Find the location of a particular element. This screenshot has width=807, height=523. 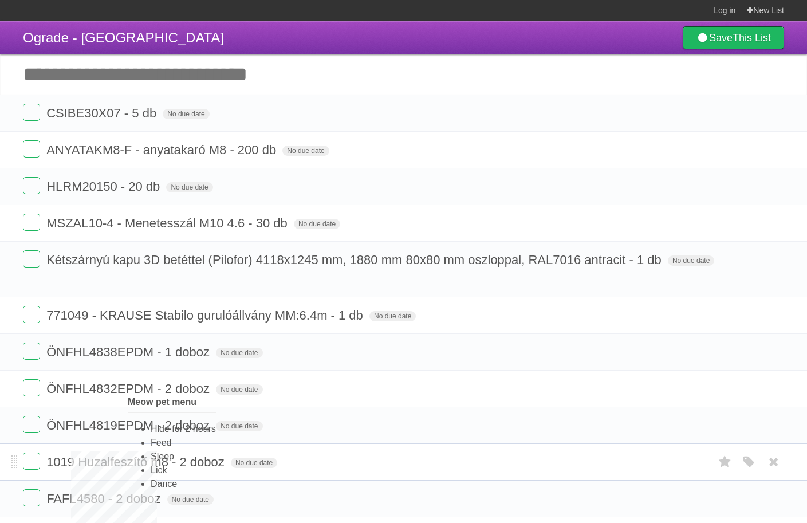

span: ANYATAKM8-F - anyatakaró M8 - 200 db is located at coordinates (163, 150).